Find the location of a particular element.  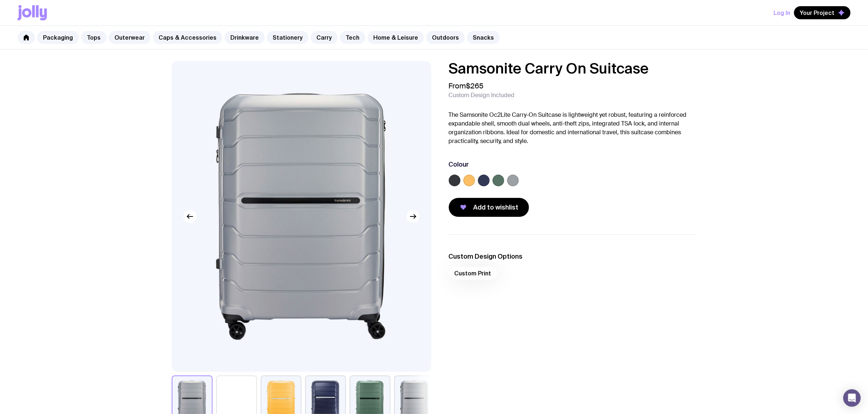

a: Outdoors is located at coordinates (446, 37).